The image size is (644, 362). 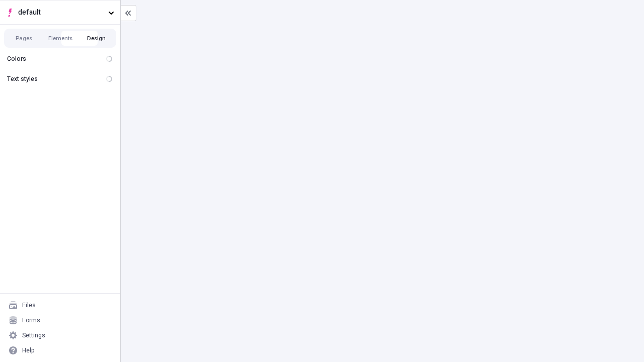 What do you see at coordinates (24, 38) in the screenshot?
I see `button: Pages` at bounding box center [24, 38].